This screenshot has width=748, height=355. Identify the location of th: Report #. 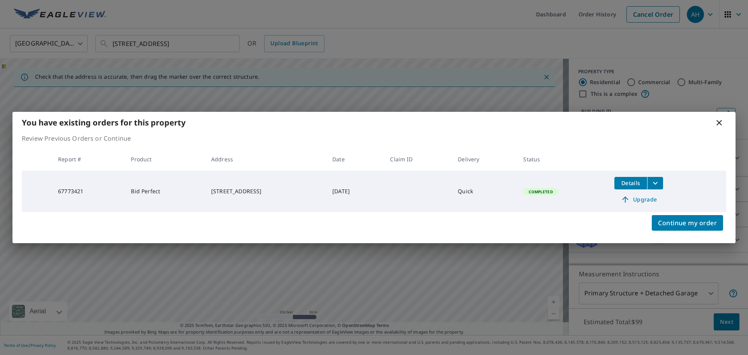
(88, 159).